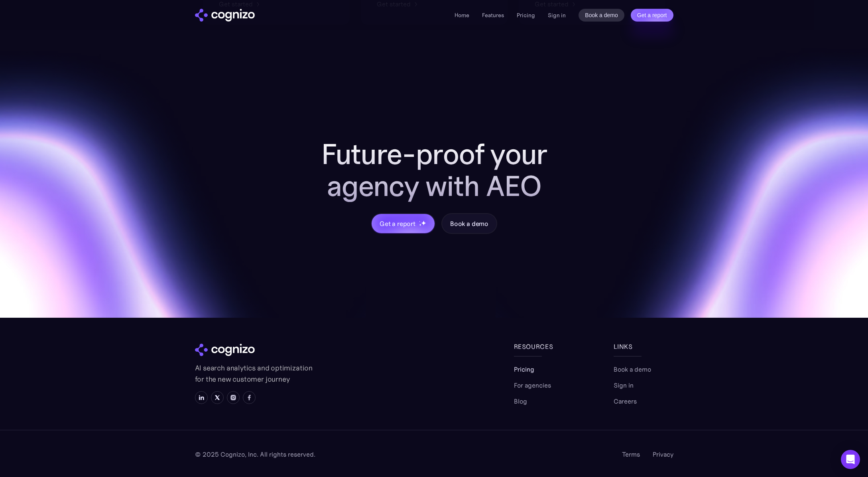 The width and height of the screenshot is (868, 477). What do you see at coordinates (544, 346) in the screenshot?
I see `div: Resources` at bounding box center [544, 346].